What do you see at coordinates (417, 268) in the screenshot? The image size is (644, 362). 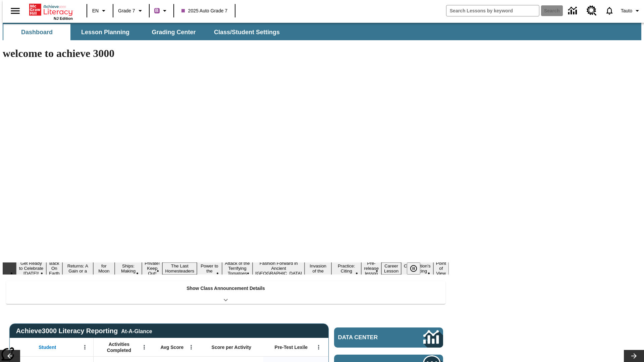 I see `div: Pause` at bounding box center [417, 268].